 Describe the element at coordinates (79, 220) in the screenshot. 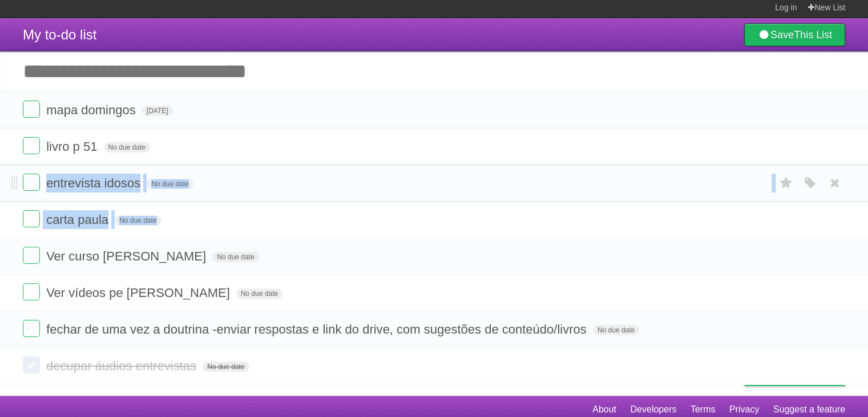

I see `span: carta paula` at that location.